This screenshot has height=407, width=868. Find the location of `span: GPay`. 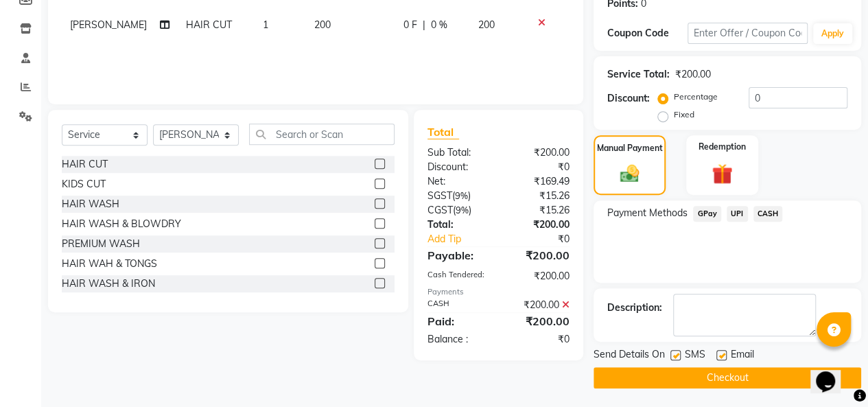

span: GPay is located at coordinates (707, 214).